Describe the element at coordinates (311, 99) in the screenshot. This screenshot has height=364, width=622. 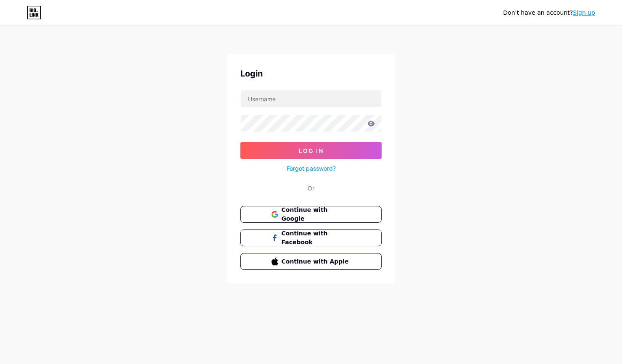
I see `input: Username` at that location.